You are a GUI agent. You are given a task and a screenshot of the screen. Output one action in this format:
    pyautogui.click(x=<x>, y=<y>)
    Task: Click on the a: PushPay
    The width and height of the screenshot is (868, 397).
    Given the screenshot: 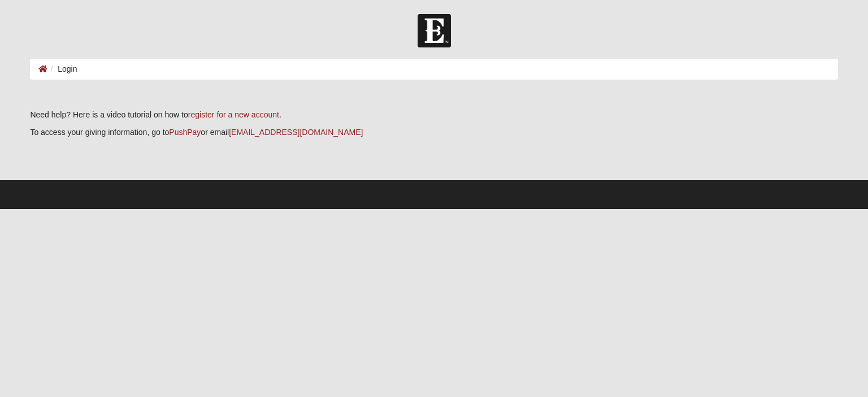 What is the action you would take?
    pyautogui.click(x=185, y=132)
    